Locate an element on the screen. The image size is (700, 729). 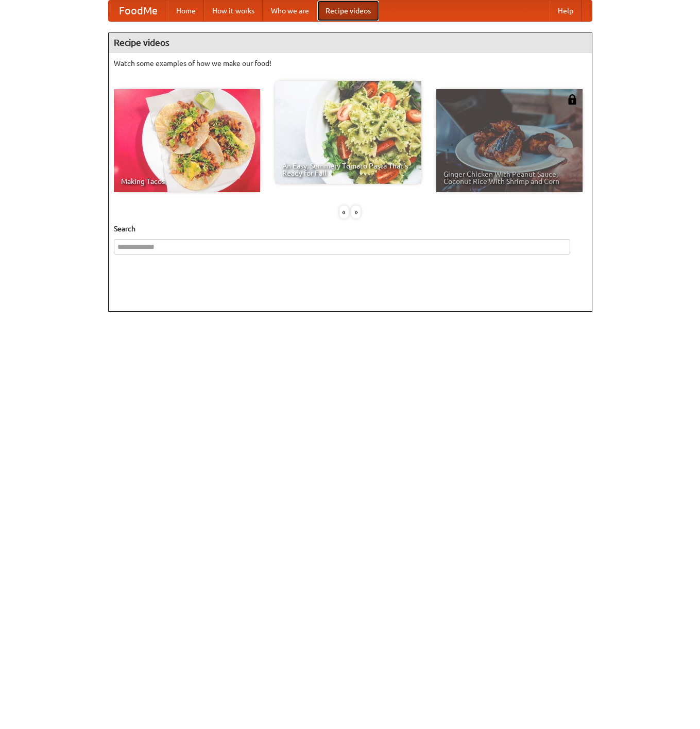
h4: Recipe videos is located at coordinates (350, 43).